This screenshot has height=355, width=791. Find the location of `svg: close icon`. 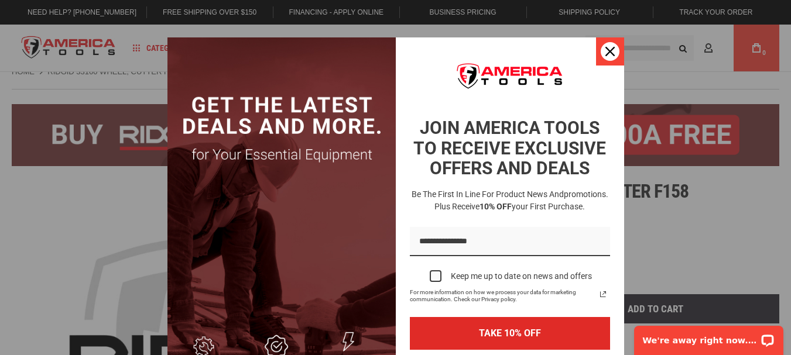

svg: close icon is located at coordinates (610, 52).